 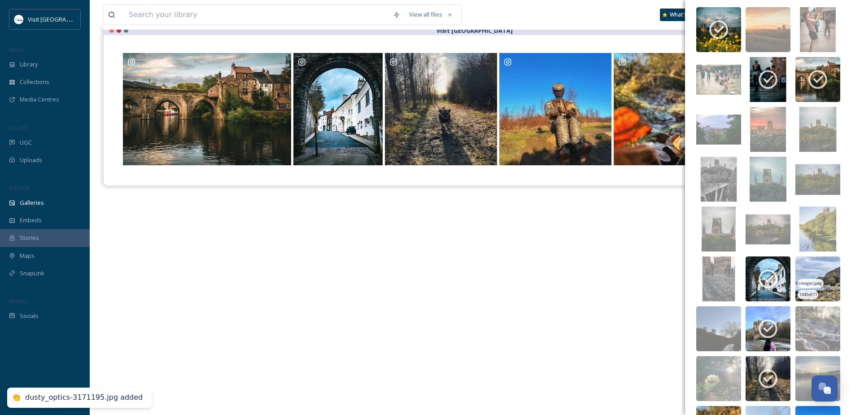 What do you see at coordinates (431, 14) in the screenshot?
I see `a: View all files` at bounding box center [431, 14].